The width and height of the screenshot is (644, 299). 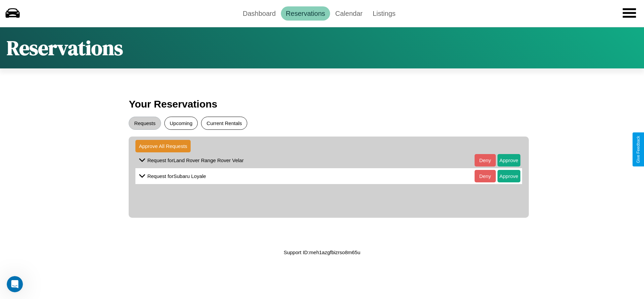 I want to click on a: Dashboard, so click(x=260, y=13).